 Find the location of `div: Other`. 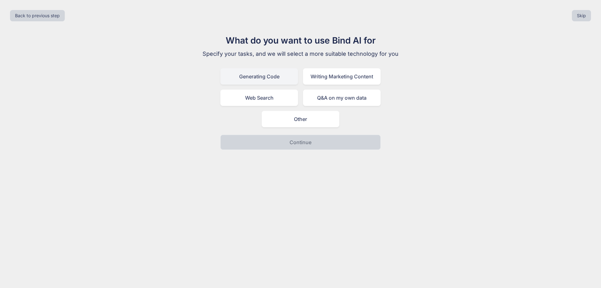

div: Other is located at coordinates (301, 119).